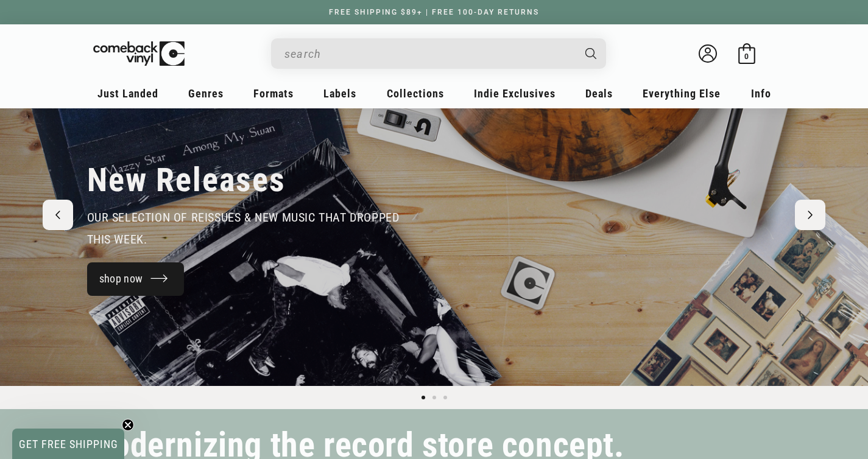 The image size is (868, 459). I want to click on span: Formats, so click(273, 93).